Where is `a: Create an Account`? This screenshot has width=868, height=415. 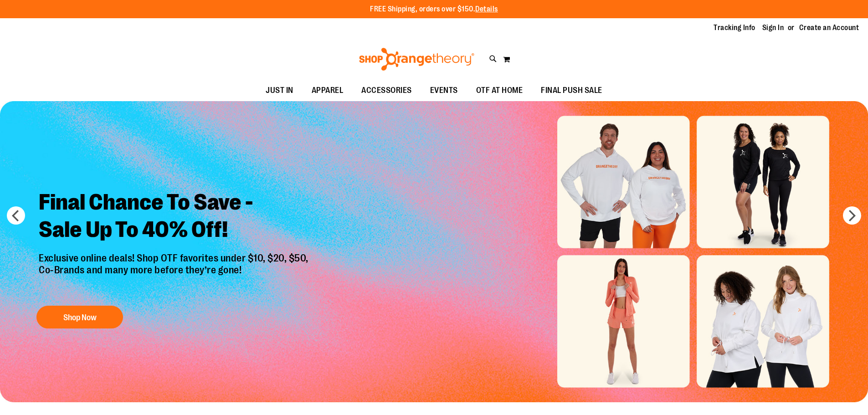 a: Create an Account is located at coordinates (829, 28).